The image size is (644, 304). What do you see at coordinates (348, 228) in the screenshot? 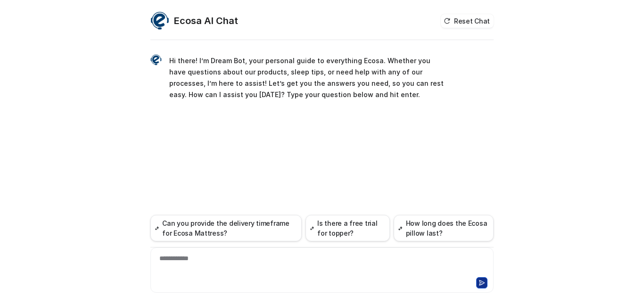
I see `button: Is there a free trial for topper?` at bounding box center [348, 228].